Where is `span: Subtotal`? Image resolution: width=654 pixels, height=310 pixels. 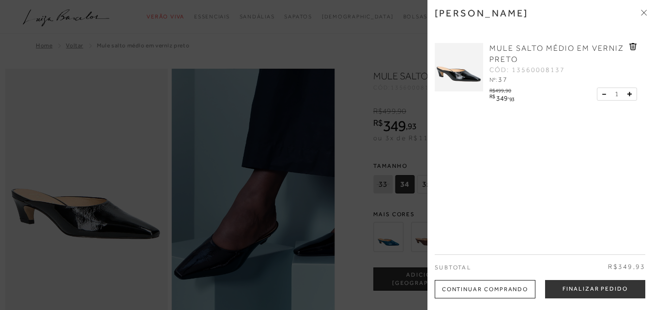
span: Subtotal is located at coordinates (452, 267).